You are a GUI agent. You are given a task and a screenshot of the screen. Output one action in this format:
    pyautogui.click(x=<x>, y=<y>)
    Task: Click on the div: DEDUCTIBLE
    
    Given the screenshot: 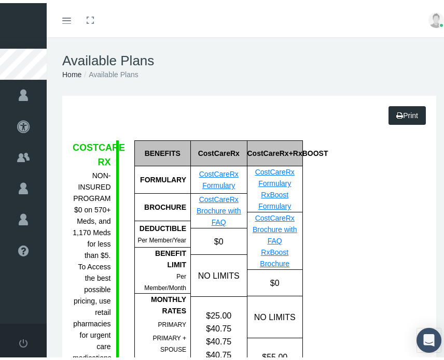 What is the action you would take?
    pyautogui.click(x=161, y=226)
    